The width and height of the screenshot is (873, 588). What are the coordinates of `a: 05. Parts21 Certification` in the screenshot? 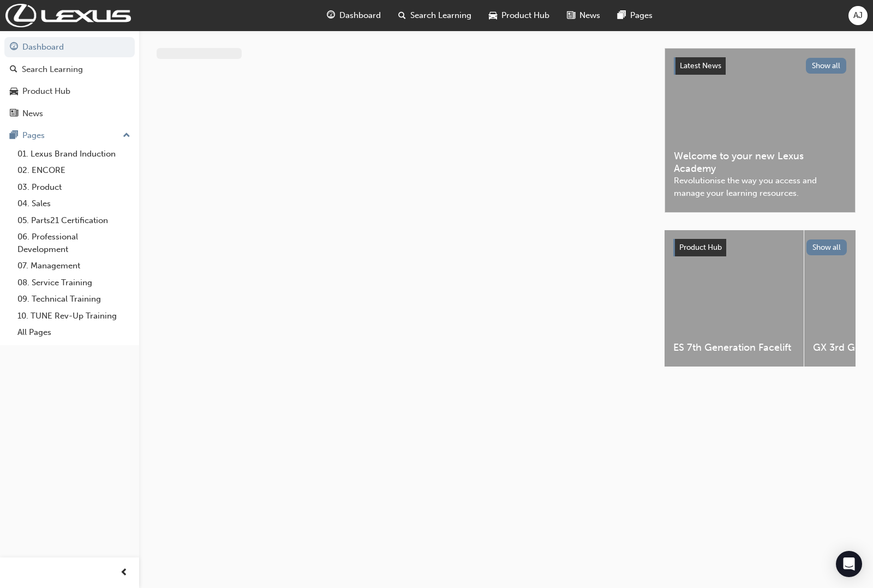 It's located at (74, 220).